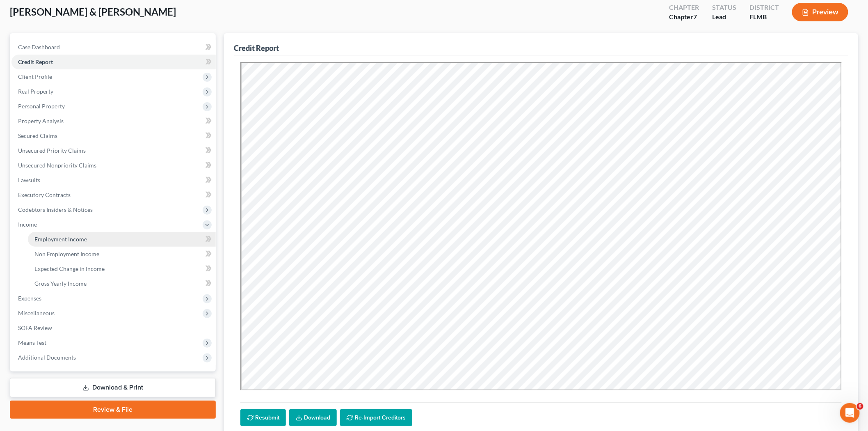  What do you see at coordinates (114, 136) in the screenshot?
I see `a: Secured Claims` at bounding box center [114, 136].